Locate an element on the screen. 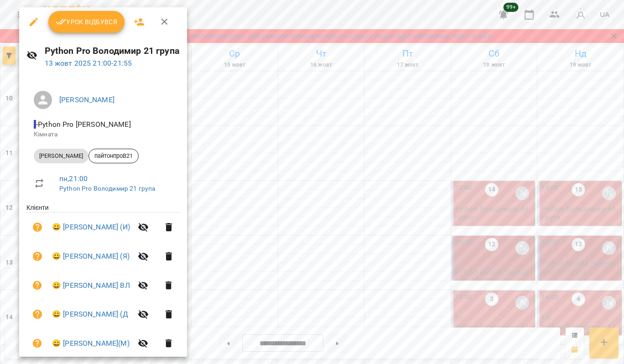 This screenshot has width=624, height=364. p: Кімната is located at coordinates (103, 135).